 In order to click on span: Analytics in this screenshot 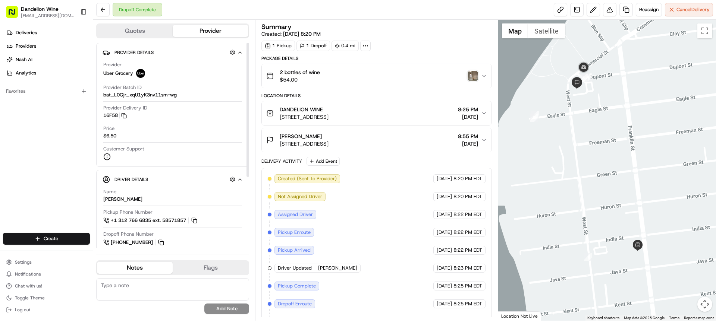, I will do `click(26, 73)`.